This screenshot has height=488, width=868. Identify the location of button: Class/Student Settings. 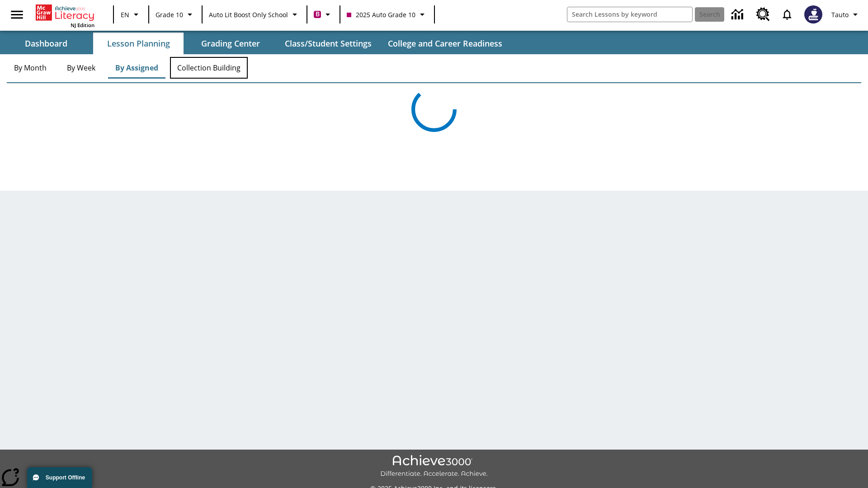
(328, 44).